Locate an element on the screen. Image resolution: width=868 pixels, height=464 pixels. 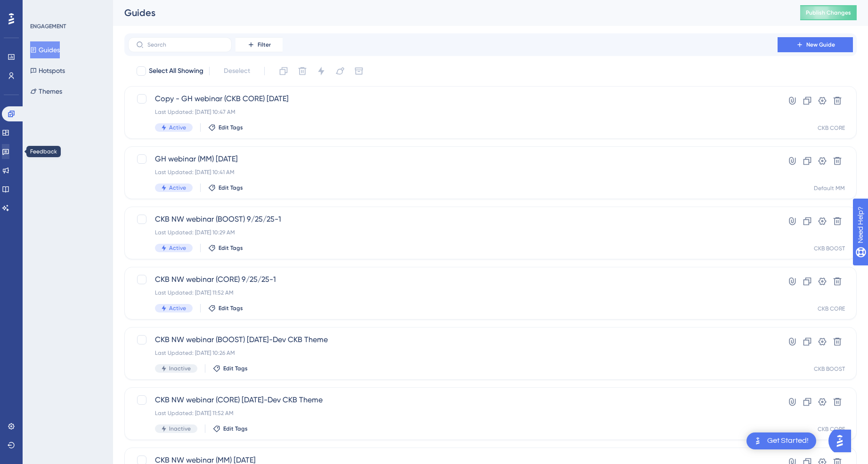
span: Filter is located at coordinates (264, 45).